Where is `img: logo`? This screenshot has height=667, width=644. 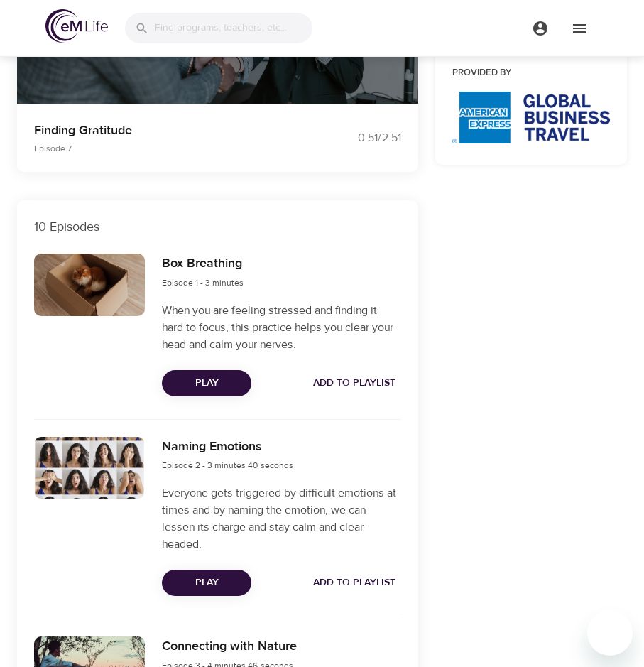 img: logo is located at coordinates (76, 25).